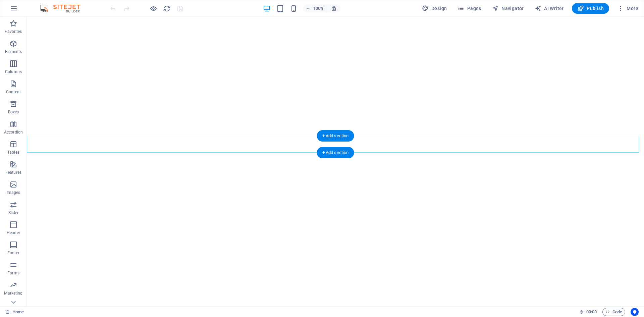  I want to click on span: 00 00, so click(592, 313).